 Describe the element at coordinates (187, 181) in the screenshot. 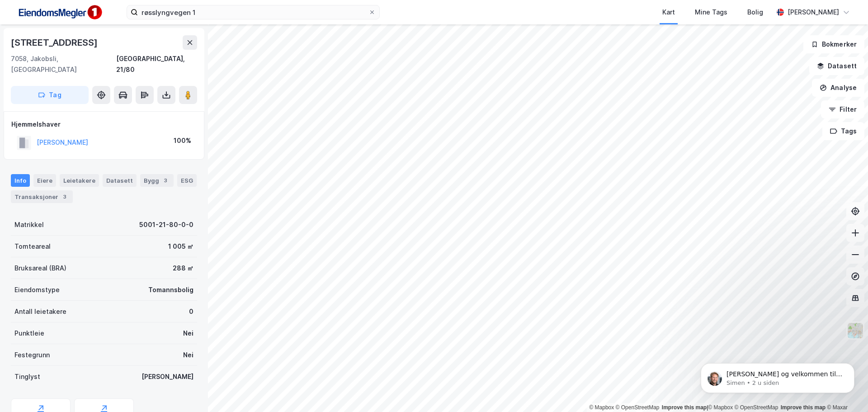

I see `div: ESG` at that location.